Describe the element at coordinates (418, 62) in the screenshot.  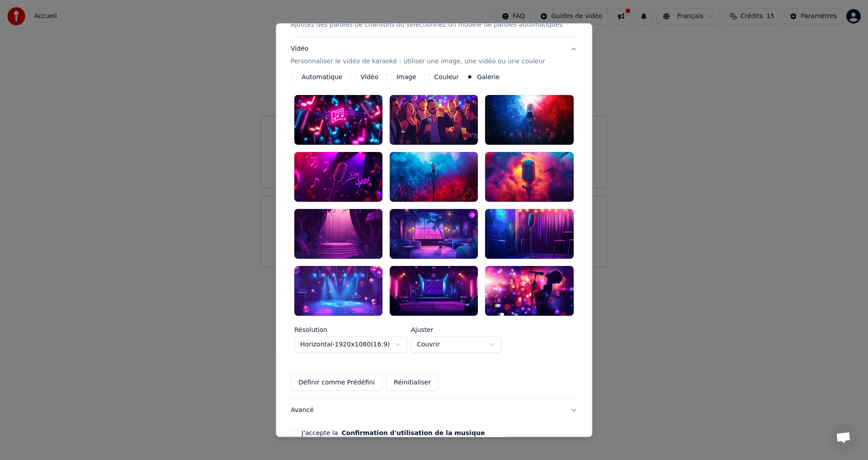
I see `p: Personnaliser le vidéo de karaoké : utiliser une image, une vidéo ou une couleur` at that location.